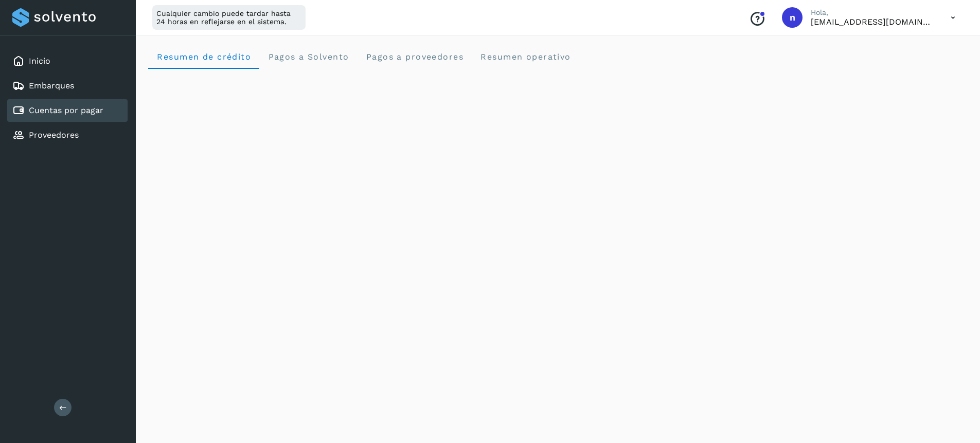 The image size is (980, 443). Describe the element at coordinates (66, 110) in the screenshot. I see `a: Cuentas por pagar` at that location.